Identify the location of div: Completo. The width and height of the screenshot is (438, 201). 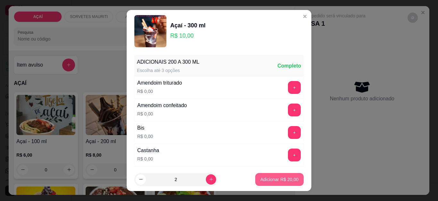
(289, 66).